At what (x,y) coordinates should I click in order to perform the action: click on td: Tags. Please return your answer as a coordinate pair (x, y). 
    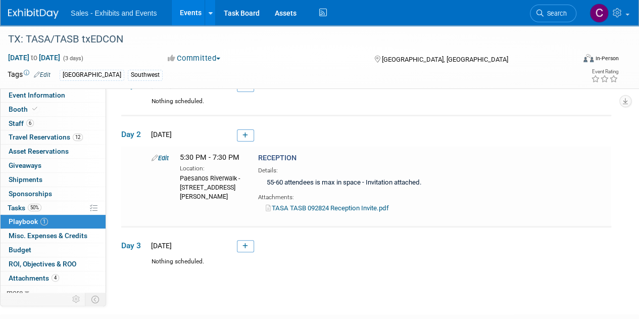
    Looking at the image, I should click on (29, 75).